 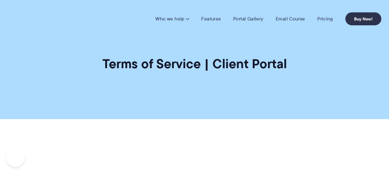 What do you see at coordinates (195, 63) in the screenshot?
I see `h1: Terms of Service | Client Portal` at bounding box center [195, 63].